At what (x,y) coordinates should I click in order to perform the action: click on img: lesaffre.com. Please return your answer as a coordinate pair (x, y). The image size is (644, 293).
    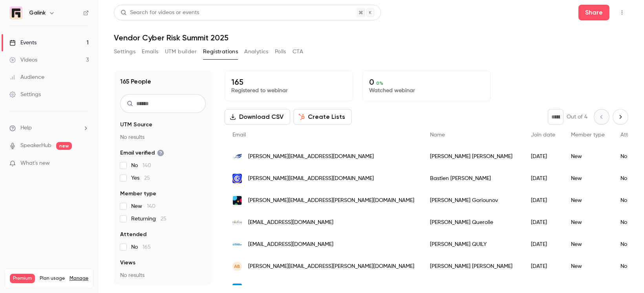
    Looking at the image, I should click on (237, 157).